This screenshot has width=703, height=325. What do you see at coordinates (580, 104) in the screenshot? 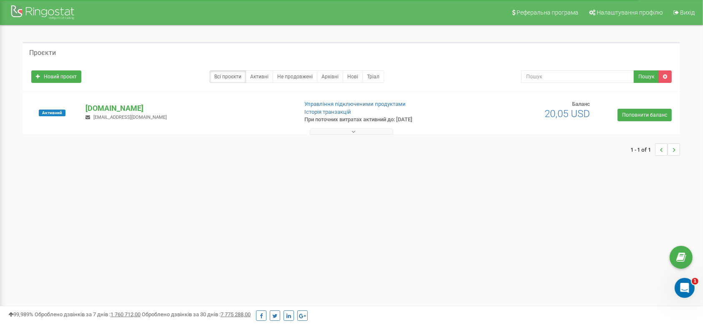
I see `span: Баланс` at bounding box center [580, 104].